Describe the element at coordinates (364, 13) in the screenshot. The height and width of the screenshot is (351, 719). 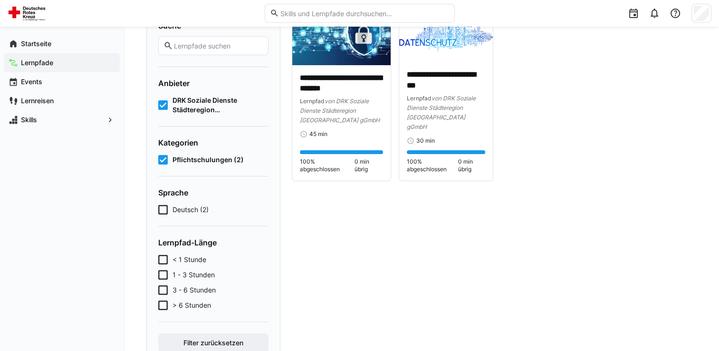
I see `input: Skills und Lernpfade durchsuchen…` at that location.